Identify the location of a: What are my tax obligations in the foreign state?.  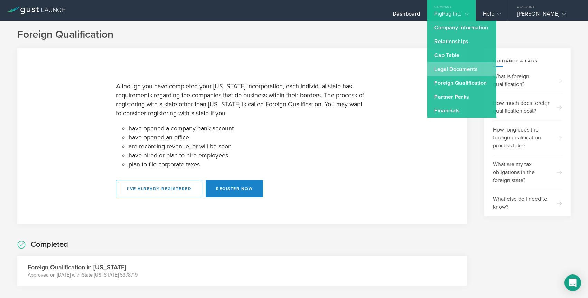
(527, 172).